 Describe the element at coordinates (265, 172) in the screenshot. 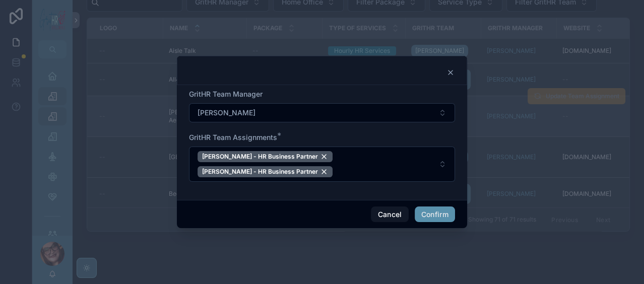

I see `button: Unselect 33` at that location.